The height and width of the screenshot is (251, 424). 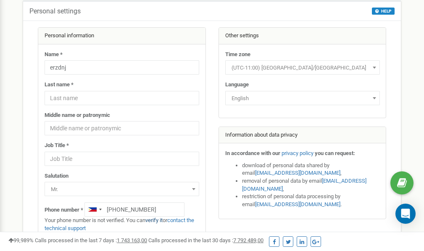 I want to click on label: Salutation, so click(x=56, y=176).